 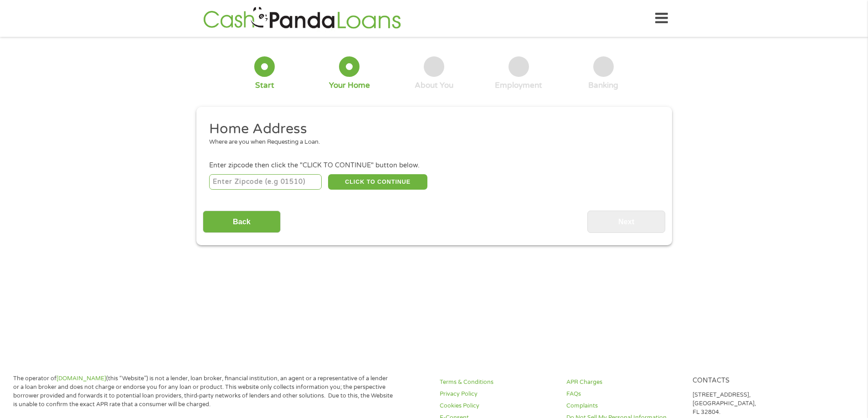 What do you see at coordinates (750, 381) in the screenshot?
I see `h4: Contacts` at bounding box center [750, 381].